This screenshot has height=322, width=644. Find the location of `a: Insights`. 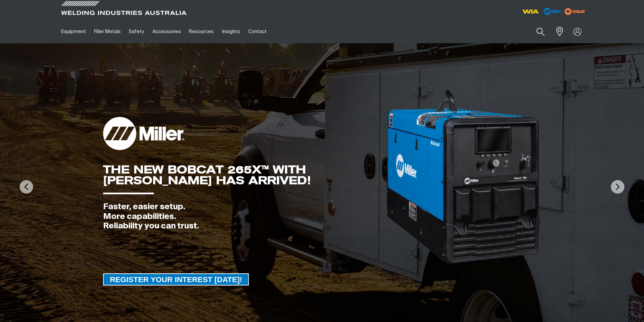

a: Insights is located at coordinates (230, 32).